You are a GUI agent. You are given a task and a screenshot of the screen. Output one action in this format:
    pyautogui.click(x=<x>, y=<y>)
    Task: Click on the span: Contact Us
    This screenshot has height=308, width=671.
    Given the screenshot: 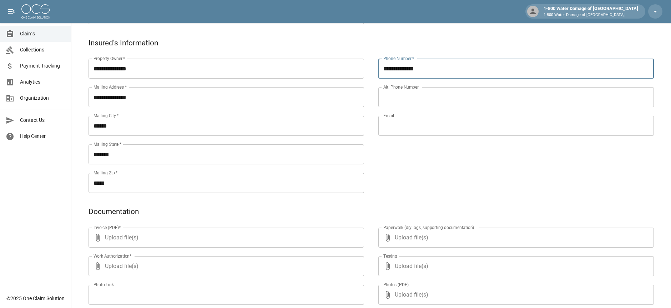 What is the action you would take?
    pyautogui.click(x=42, y=120)
    